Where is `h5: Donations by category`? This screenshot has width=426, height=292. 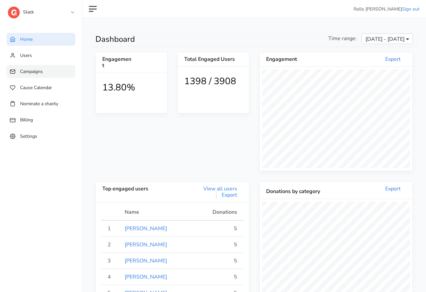 h5: Donations by category is located at coordinates (301, 191).